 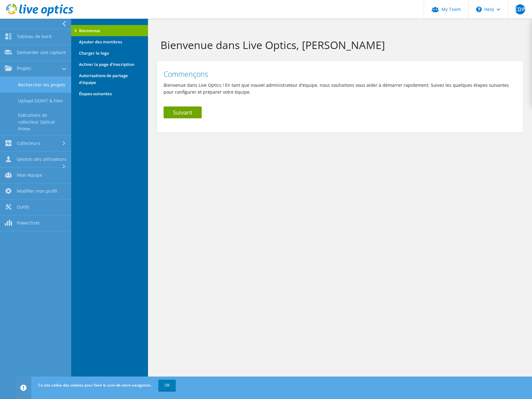 What do you see at coordinates (167, 385) in the screenshot?
I see `a: OK` at bounding box center [167, 385].